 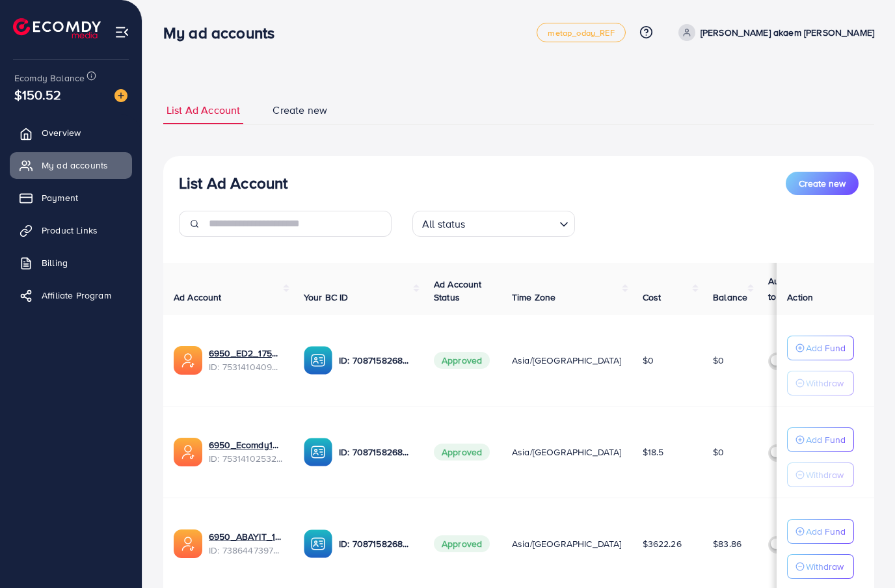 What do you see at coordinates (246, 445) in the screenshot?
I see `a: 6950_Ecomdy1_1753543101849` at bounding box center [246, 445].